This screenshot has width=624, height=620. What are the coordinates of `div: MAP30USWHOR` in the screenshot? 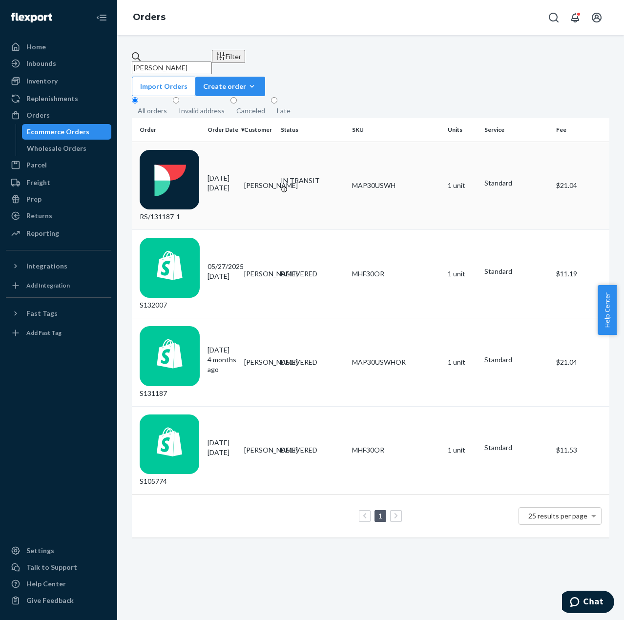 It's located at (396, 362).